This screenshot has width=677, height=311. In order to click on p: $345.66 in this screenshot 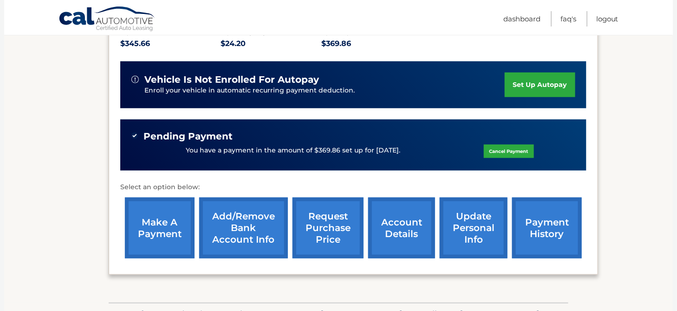, I will do `click(170, 44)`.